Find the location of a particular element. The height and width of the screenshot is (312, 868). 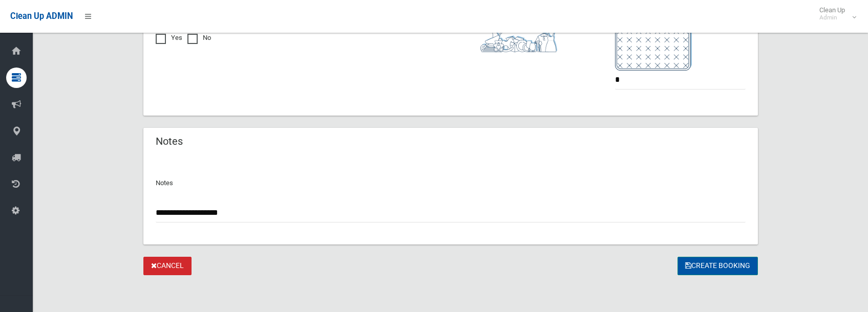

button: Create Booking is located at coordinates (717, 266).